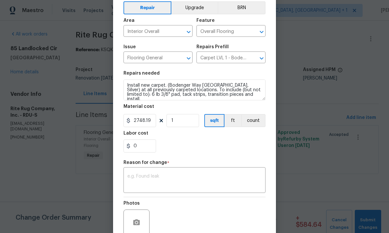  What do you see at coordinates (129, 21) in the screenshot?
I see `h5: Area` at bounding box center [129, 21].